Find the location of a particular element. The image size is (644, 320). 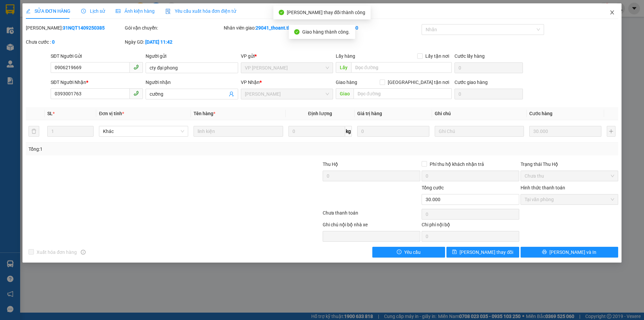

span: kg is located at coordinates (349, 131).